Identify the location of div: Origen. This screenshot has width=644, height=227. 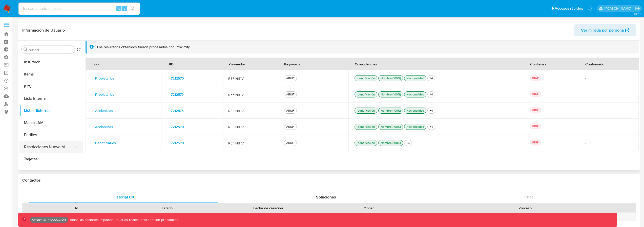
(369, 208).